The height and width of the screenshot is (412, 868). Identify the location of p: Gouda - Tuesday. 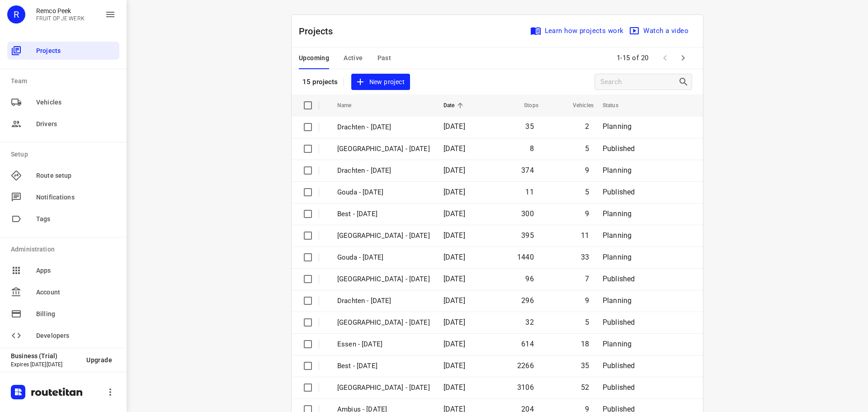
(383, 257).